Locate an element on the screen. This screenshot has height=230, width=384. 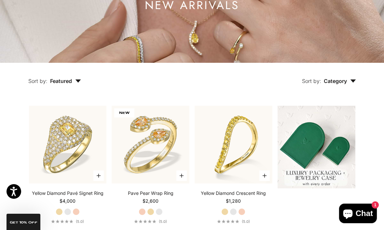
h1: NEW ARRIVALS is located at coordinates (192, 5).